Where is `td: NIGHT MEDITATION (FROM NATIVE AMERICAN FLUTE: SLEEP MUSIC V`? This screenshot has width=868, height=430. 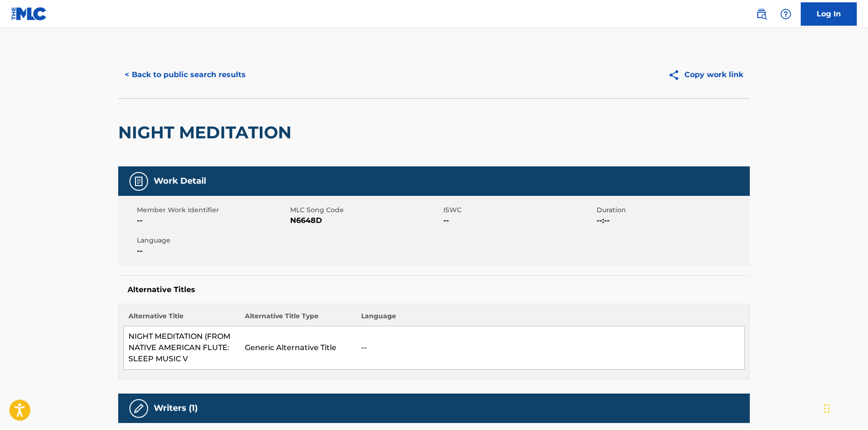 td: NIGHT MEDITATION (FROM NATIVE AMERICAN FLUTE: SLEEP MUSIC V is located at coordinates (182, 348).